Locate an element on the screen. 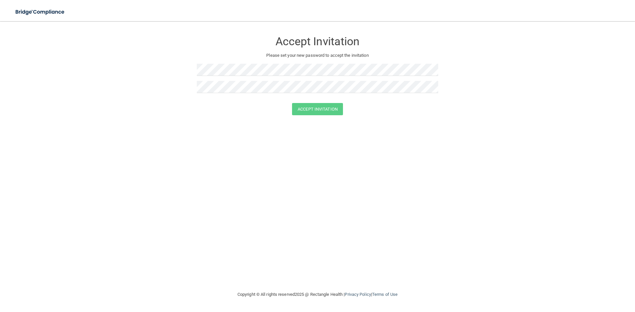 The height and width of the screenshot is (312, 635). a: Privacy Policy is located at coordinates (357, 294).